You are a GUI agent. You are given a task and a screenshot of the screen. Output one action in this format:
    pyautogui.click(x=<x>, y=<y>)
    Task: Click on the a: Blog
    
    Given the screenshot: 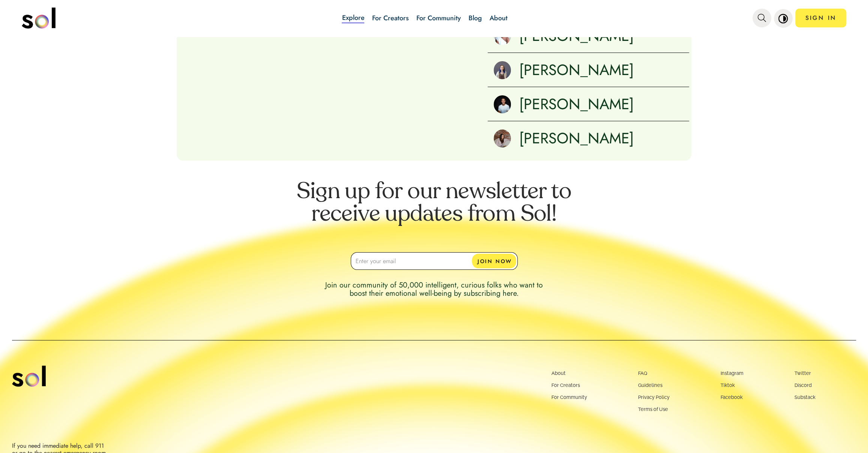 What is the action you would take?
    pyautogui.click(x=475, y=18)
    